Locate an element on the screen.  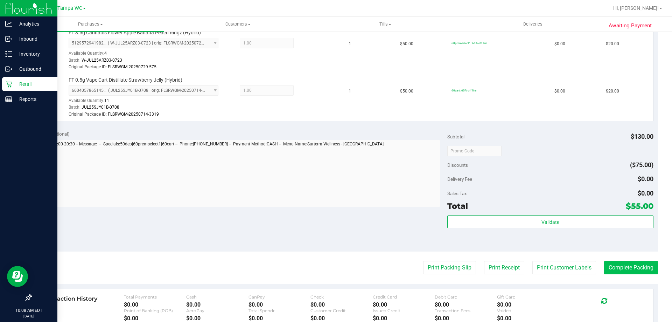
span: Purchases is located at coordinates (90, 24).